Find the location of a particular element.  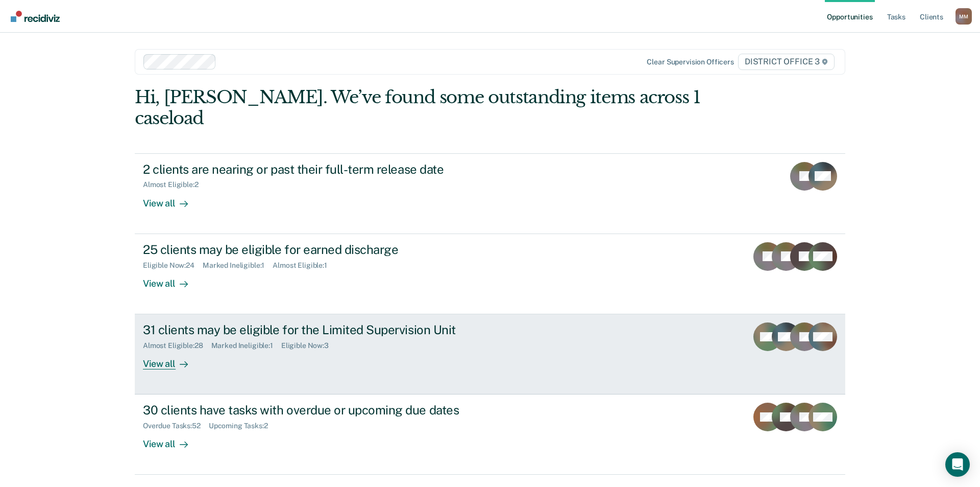

div: M M is located at coordinates (964, 16).